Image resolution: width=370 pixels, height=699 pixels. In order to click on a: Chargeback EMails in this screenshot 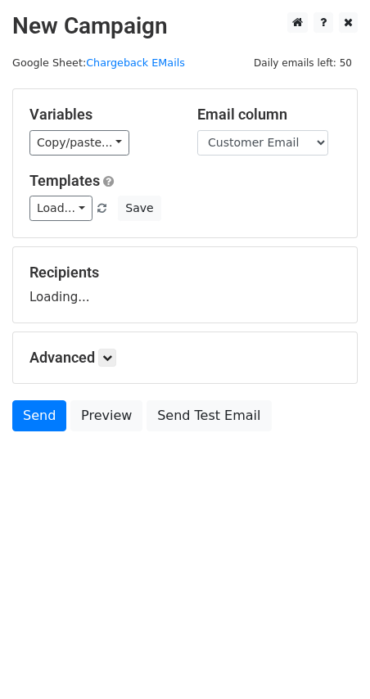, I will do `click(135, 62)`.